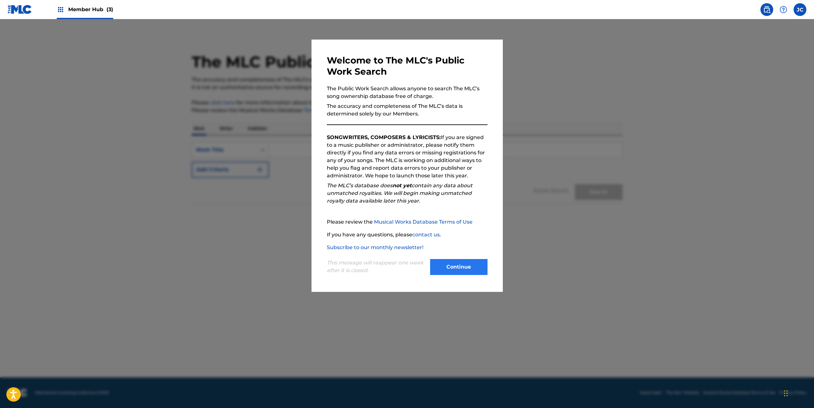  Describe the element at coordinates (767, 10) in the screenshot. I see `img: search` at that location.